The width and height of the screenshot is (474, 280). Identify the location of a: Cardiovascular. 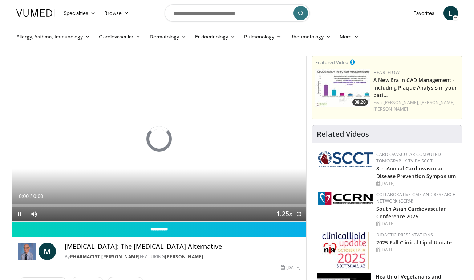
(120, 37).